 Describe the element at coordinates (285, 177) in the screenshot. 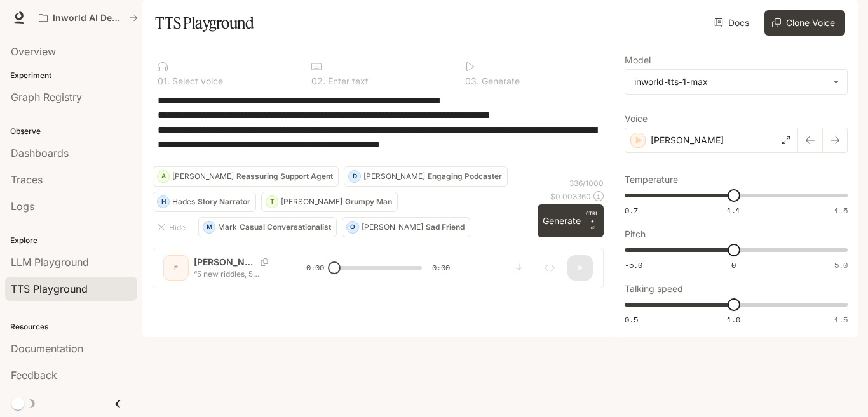

I see `p: Reassuring Support Agent` at that location.